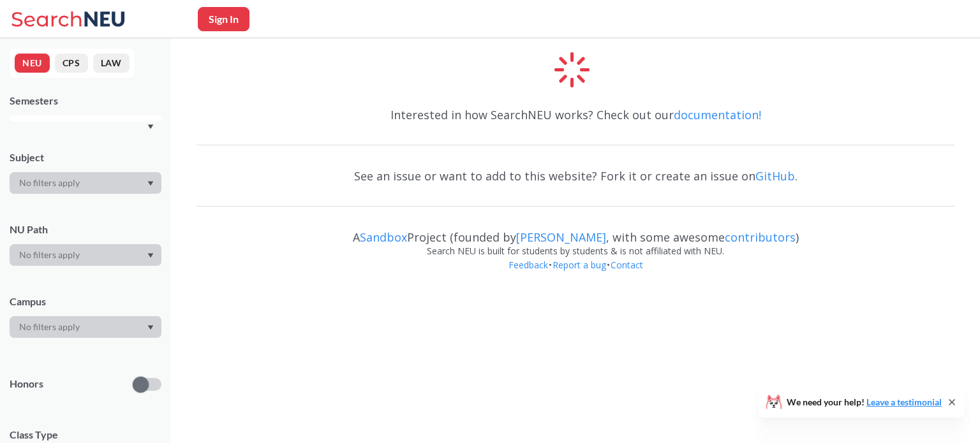 The height and width of the screenshot is (443, 980). What do you see at coordinates (760, 237) in the screenshot?
I see `a: contributors` at bounding box center [760, 237].